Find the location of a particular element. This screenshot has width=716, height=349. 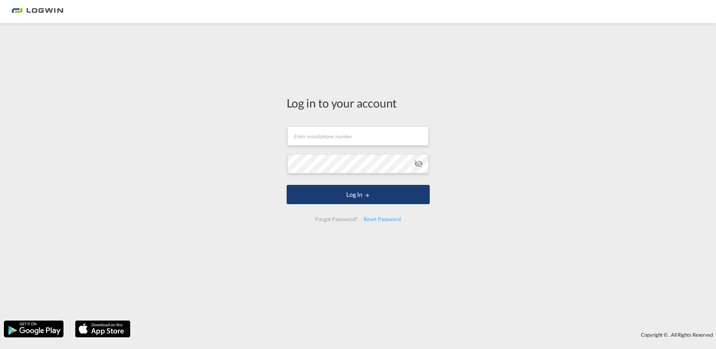

img: apple.png is located at coordinates (103, 329).